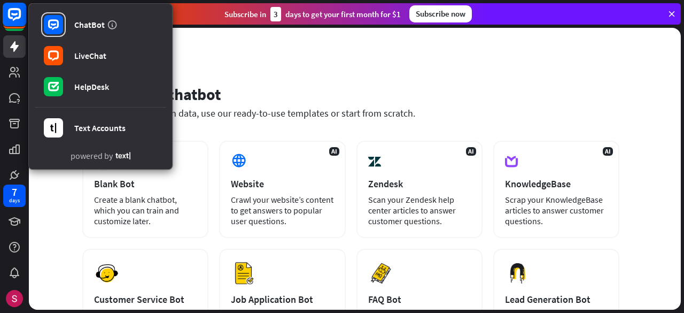  Describe the element at coordinates (419, 183) in the screenshot. I see `div: Zendesk` at that location.